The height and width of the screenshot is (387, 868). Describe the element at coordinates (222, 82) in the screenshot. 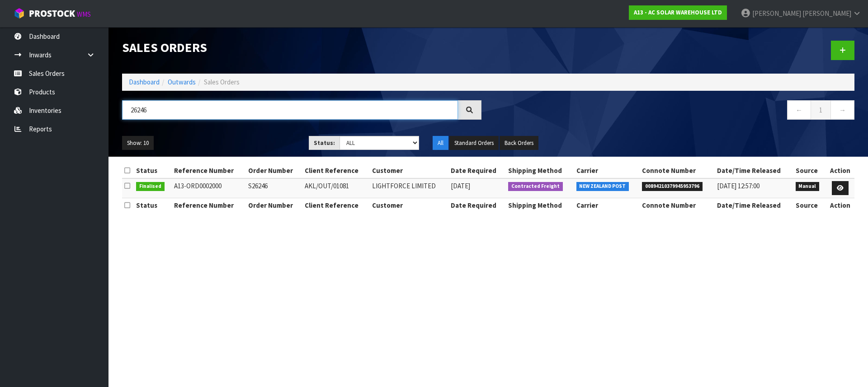

I see `span: Sales Orders` at that location.